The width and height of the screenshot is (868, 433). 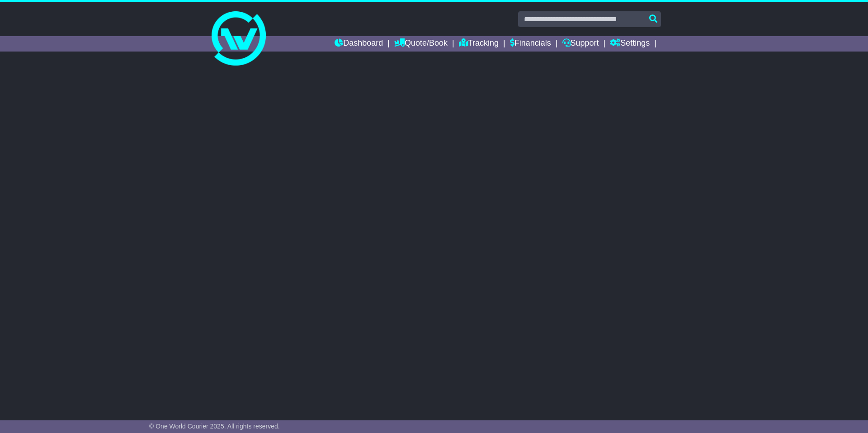 What do you see at coordinates (358, 44) in the screenshot?
I see `a: Dashboard` at bounding box center [358, 44].